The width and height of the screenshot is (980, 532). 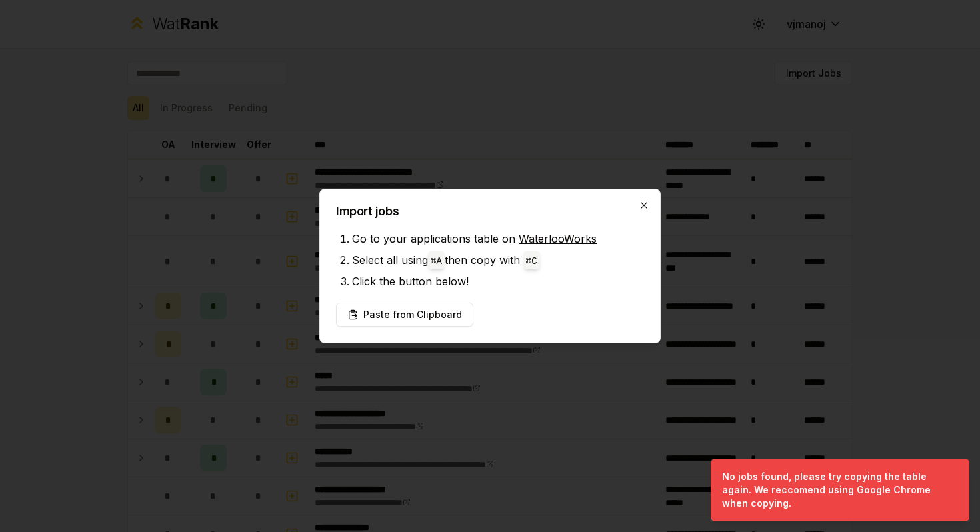 What do you see at coordinates (498, 239) in the screenshot?
I see `li: Go to your applications table on` at bounding box center [498, 239].